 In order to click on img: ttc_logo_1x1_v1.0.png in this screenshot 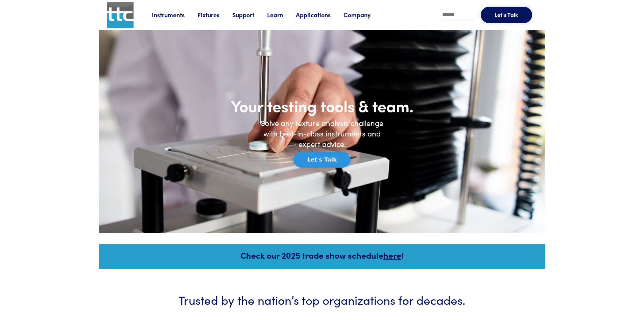, I will do `click(121, 15)`.